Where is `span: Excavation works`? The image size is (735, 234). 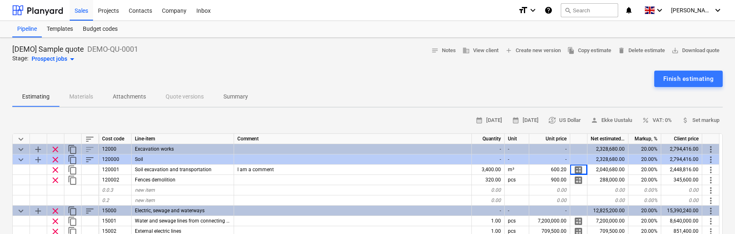
span: Excavation works is located at coordinates (154, 149).